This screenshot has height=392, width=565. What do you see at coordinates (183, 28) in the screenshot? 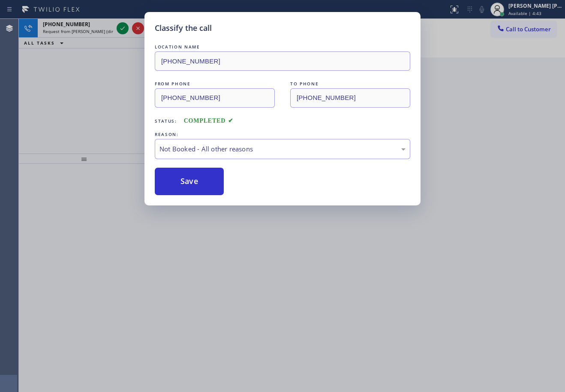
I see `h5: Classify the call` at bounding box center [183, 28].